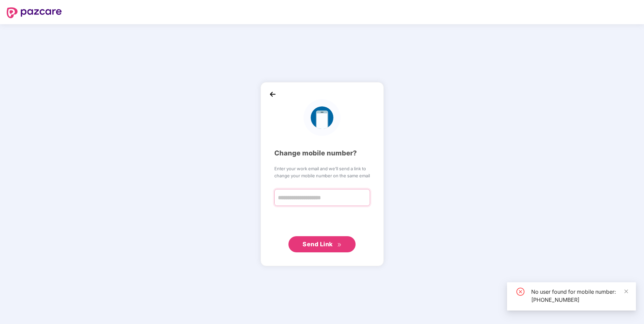 This screenshot has height=324, width=644. I want to click on div: Change mobile number?, so click(322, 153).